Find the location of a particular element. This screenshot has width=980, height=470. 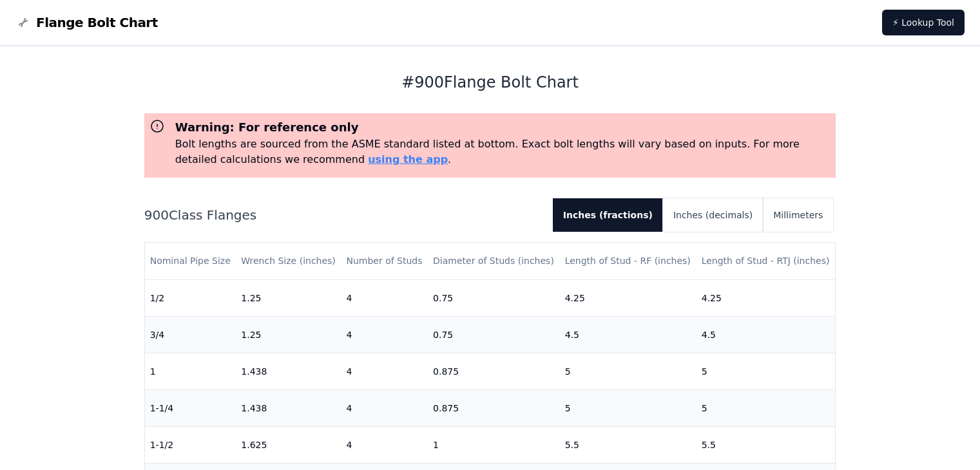

span: Flange Bolt Chart is located at coordinates (97, 23).